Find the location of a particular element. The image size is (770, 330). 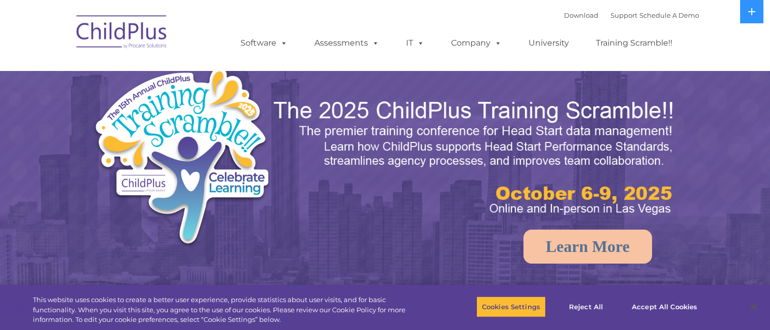

a: Schedule A Demo is located at coordinates (669, 15).